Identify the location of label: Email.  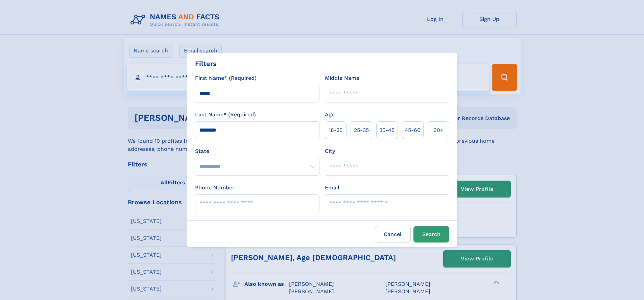
(332, 188).